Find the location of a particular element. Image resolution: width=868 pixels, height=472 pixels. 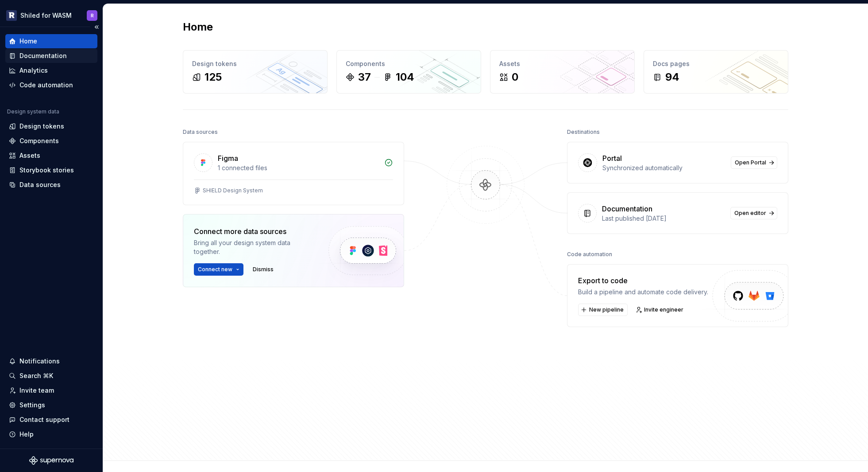

span: Dismiss is located at coordinates (263, 270).